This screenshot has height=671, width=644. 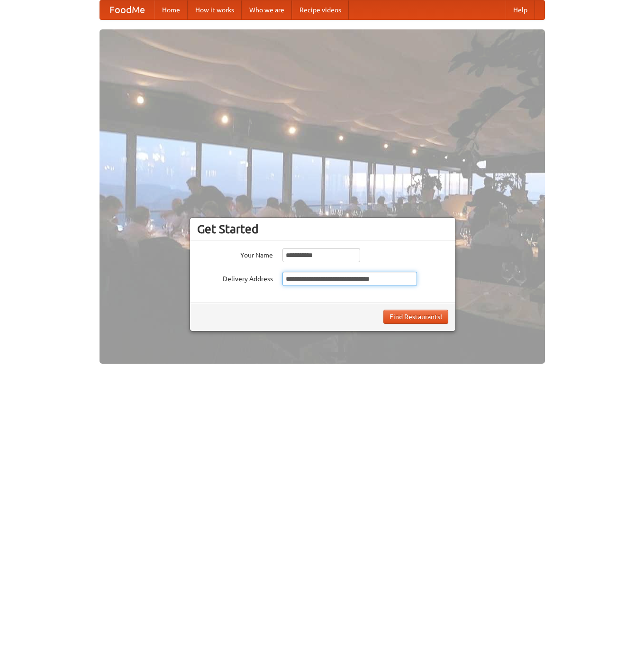 I want to click on h3: Get Started, so click(x=323, y=229).